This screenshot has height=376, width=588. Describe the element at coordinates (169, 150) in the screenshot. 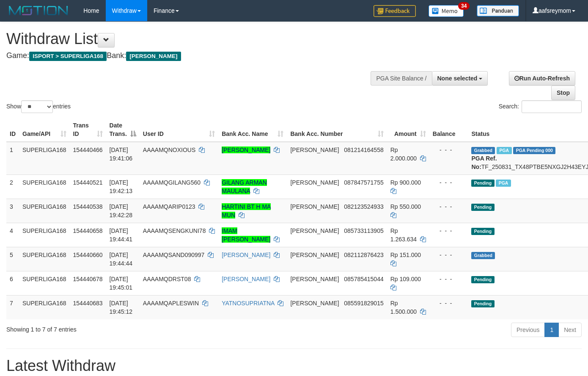

I see `span: AAAAMQNOXIOUS` at that location.